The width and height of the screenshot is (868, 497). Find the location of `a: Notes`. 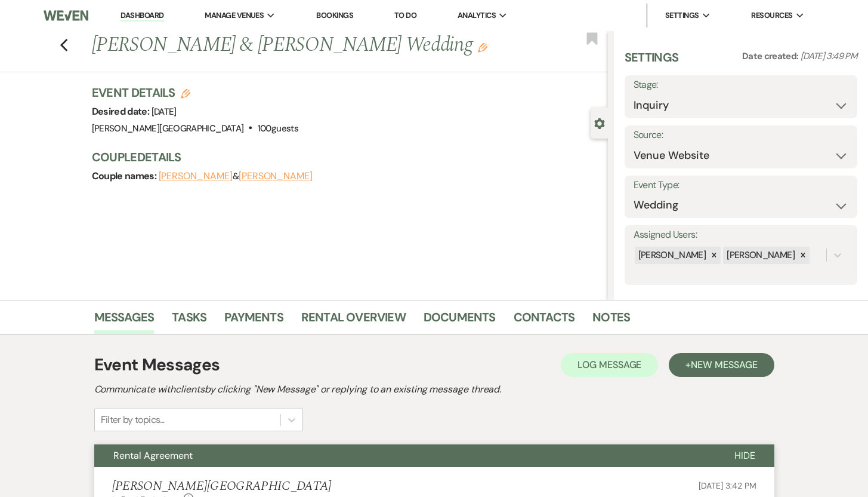

a: Notes is located at coordinates (611, 321).